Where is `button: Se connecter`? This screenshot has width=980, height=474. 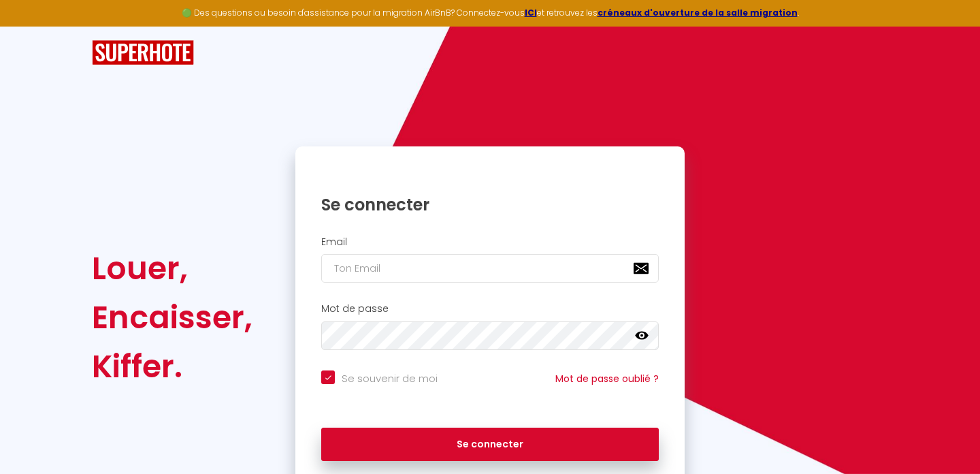
button: Se connecter is located at coordinates (490, 445).